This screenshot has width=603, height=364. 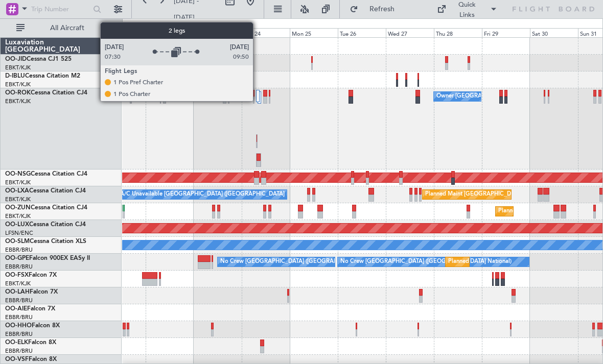 What do you see at coordinates (45, 225) in the screenshot?
I see `a: OO-LUXCessna Citation CJ4` at bounding box center [45, 225].